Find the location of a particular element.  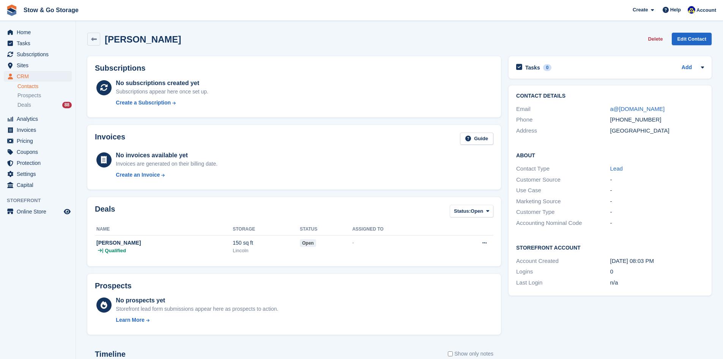

a: Preview store is located at coordinates (67, 212).